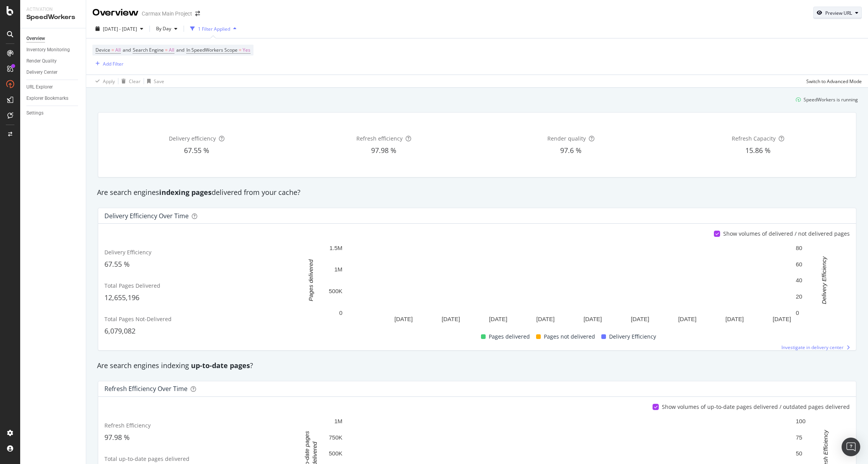  I want to click on span: Search Engine, so click(148, 49).